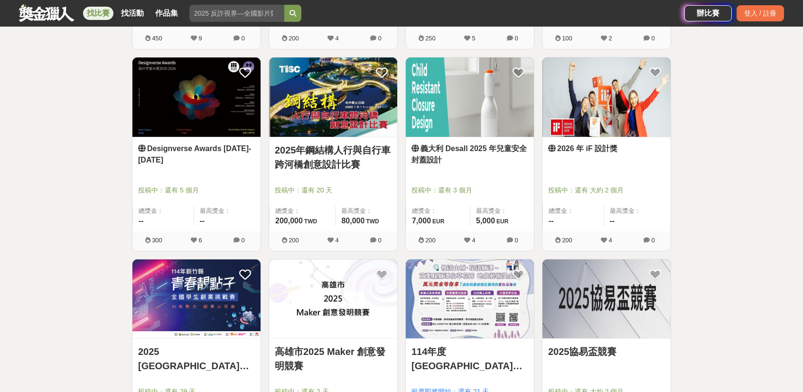 This screenshot has height=392, width=803. I want to click on a: 找比賽, so click(98, 13).